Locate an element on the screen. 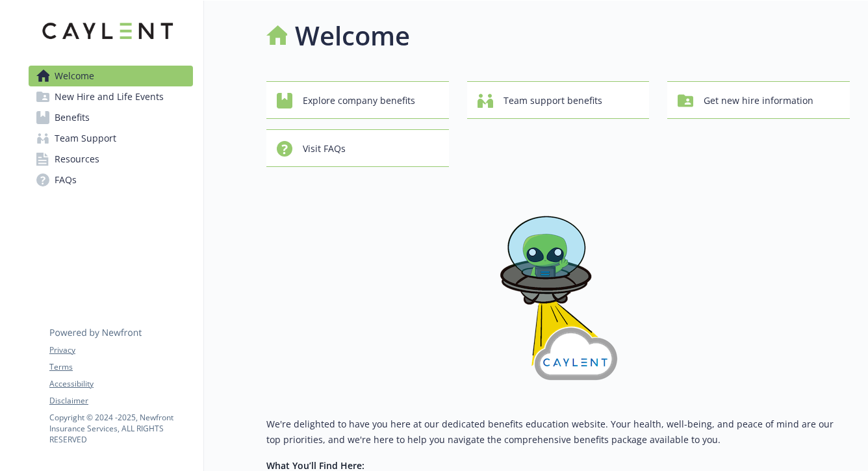 Image resolution: width=868 pixels, height=471 pixels. h1: Welcome is located at coordinates (352, 35).